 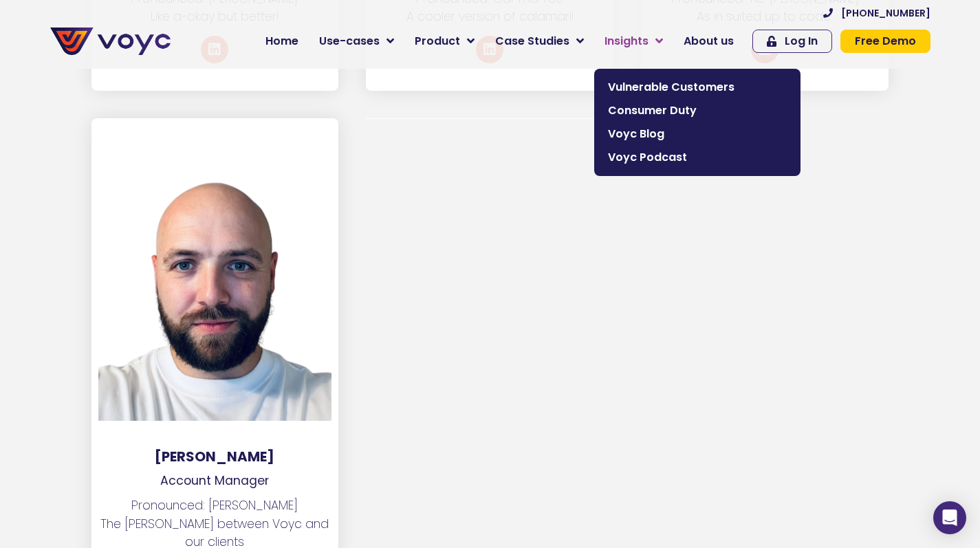 I want to click on a: Consumer Duty, so click(x=697, y=111).